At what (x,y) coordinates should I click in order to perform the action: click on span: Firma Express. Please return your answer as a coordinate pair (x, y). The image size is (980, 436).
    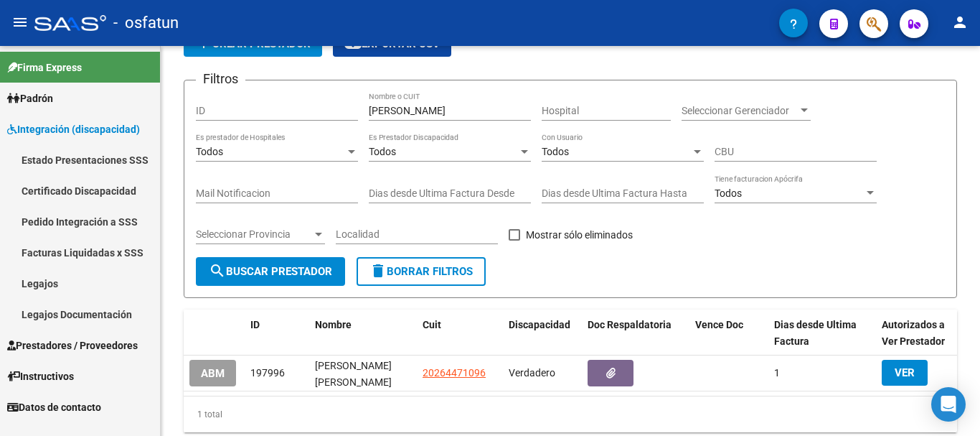
    Looking at the image, I should click on (44, 67).